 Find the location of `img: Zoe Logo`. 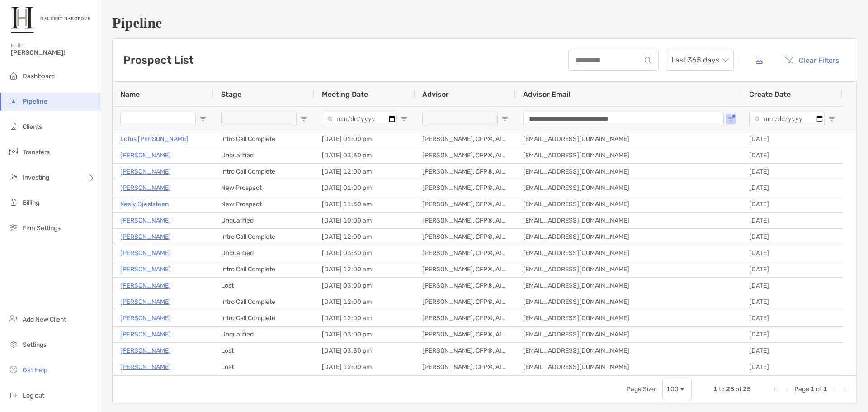

img: Zoe Logo is located at coordinates (50, 20).